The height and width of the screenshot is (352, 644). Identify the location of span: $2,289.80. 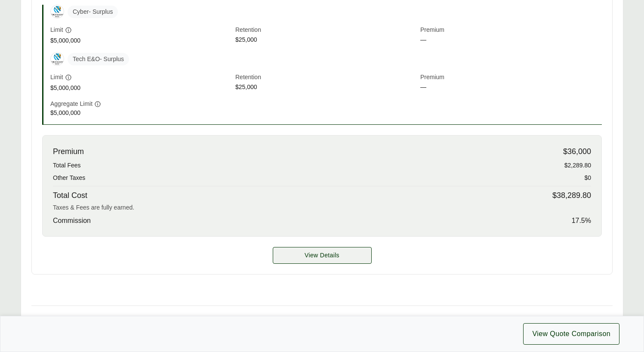
(578, 165).